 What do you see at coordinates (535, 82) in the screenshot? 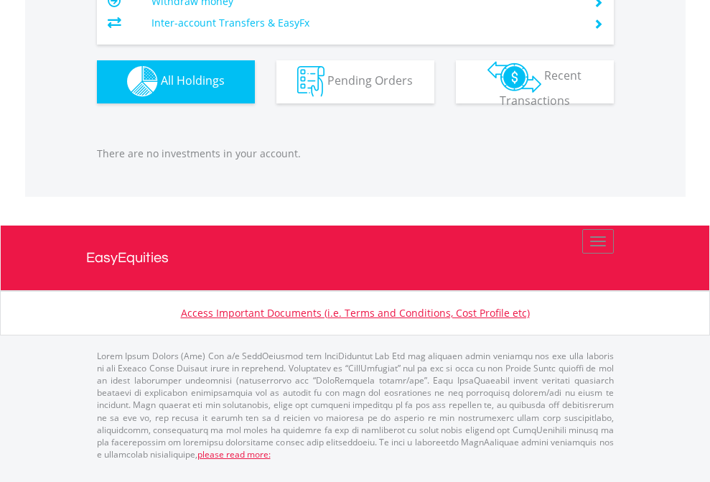
I see `button: Recent Transactions` at bounding box center [535, 82].